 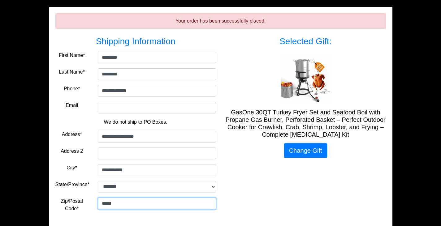 I want to click on h3: Selected Gift:, so click(x=305, y=41).